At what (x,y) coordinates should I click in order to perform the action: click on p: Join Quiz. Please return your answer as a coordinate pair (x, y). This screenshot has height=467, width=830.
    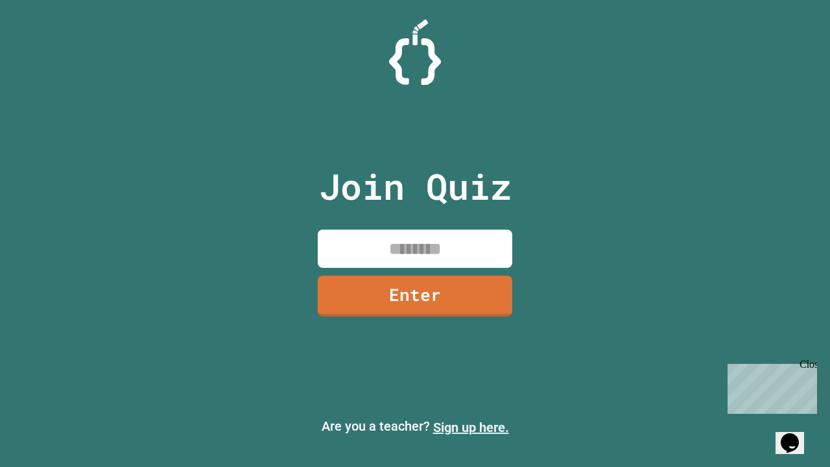
    Looking at the image, I should click on (415, 186).